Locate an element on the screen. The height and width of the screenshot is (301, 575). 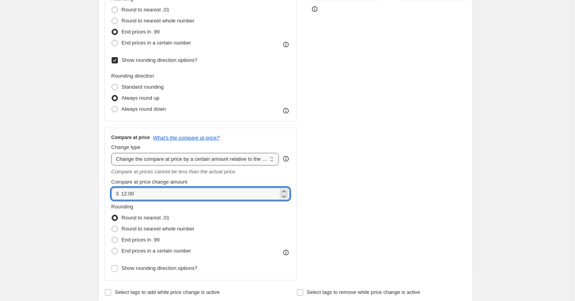
span: Change type is located at coordinates (126, 147).